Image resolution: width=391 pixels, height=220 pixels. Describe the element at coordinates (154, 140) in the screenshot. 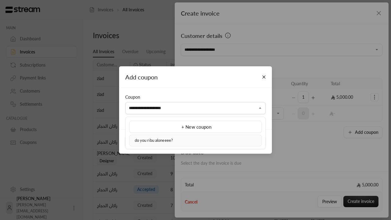

I see `span: do you ribu aloneeee?` at that location.